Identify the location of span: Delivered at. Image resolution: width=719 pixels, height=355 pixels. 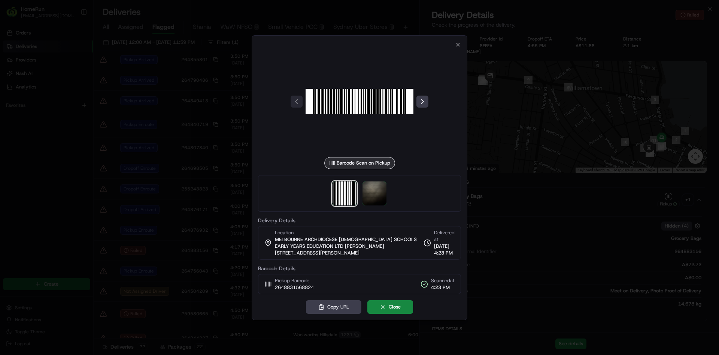
(444, 236).